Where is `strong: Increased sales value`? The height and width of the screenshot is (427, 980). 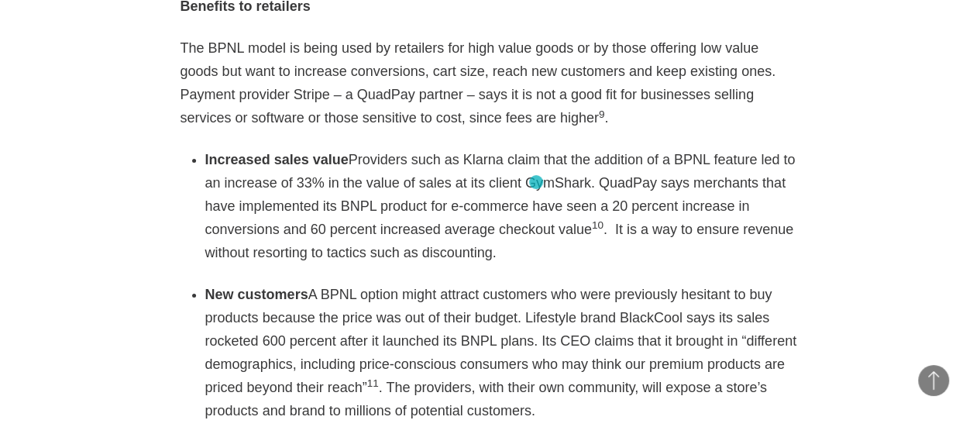 strong: Increased sales value is located at coordinates (277, 160).